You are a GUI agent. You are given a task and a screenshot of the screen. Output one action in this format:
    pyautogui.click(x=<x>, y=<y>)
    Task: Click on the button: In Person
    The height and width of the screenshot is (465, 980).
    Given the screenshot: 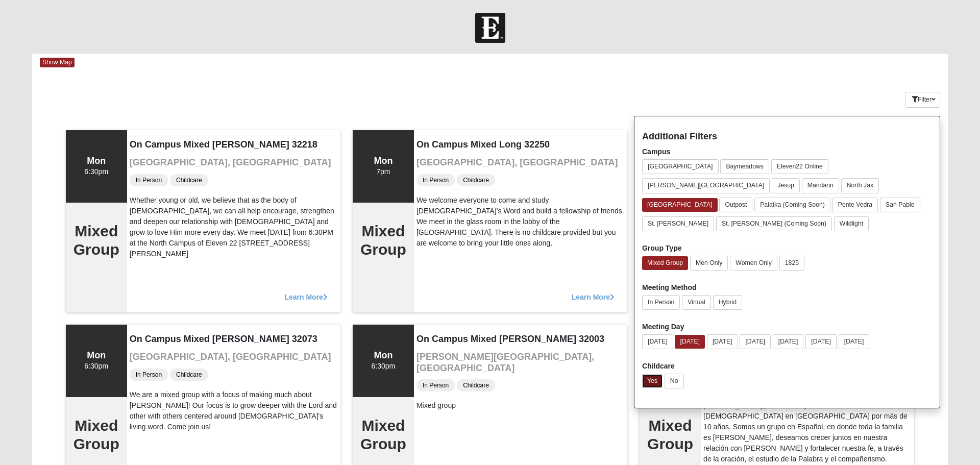 What is the action you would take?
    pyautogui.click(x=661, y=302)
    